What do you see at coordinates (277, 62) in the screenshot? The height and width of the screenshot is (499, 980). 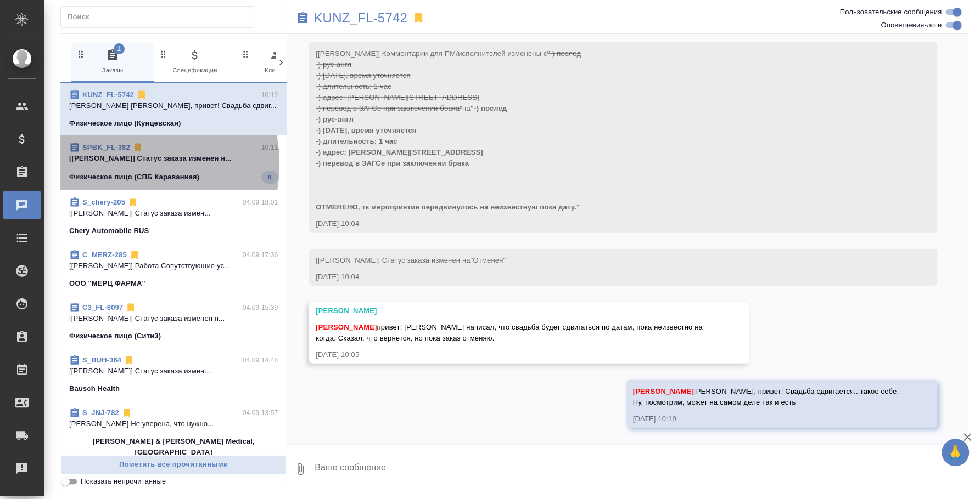 I see `span: Клиенты` at bounding box center [277, 62].